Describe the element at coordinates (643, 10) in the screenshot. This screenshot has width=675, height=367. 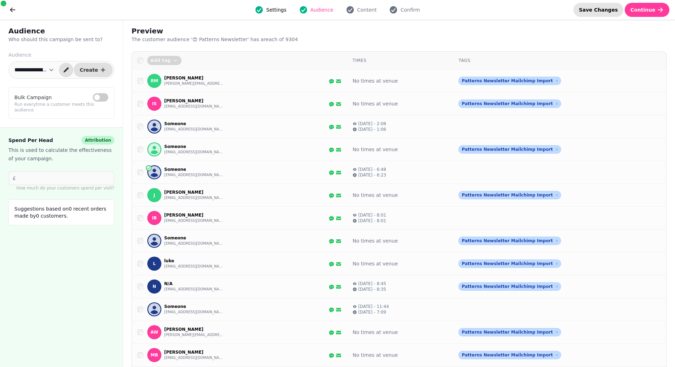
I see `span: Continue` at that location.